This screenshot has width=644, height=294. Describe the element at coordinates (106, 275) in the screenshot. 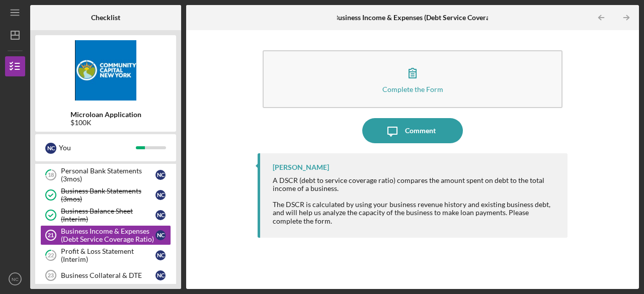

I see `a: 23Business Collateral & DTENC` at that location.